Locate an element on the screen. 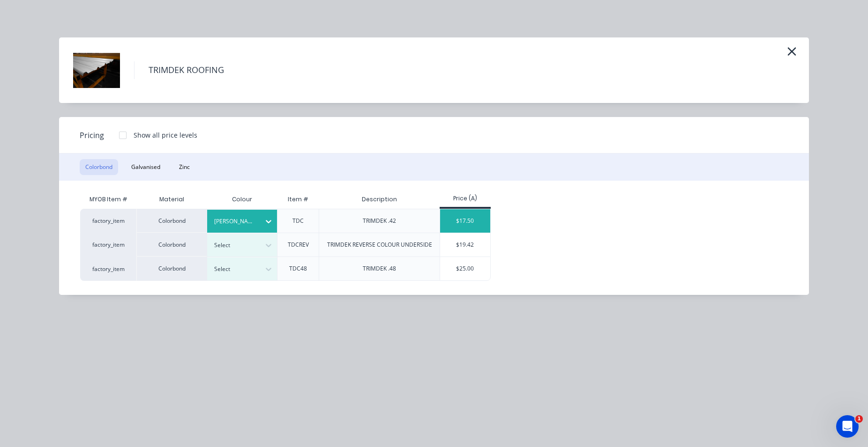 This screenshot has height=447, width=868. button: Zinc is located at coordinates (184, 168).